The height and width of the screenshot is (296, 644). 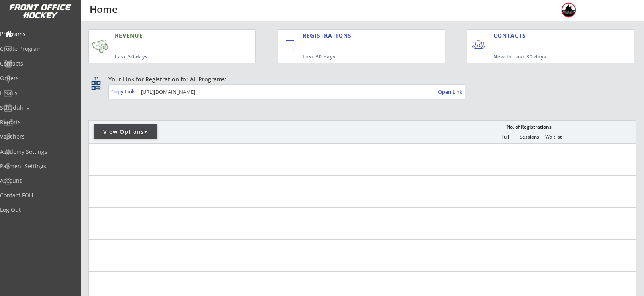 What do you see at coordinates (124, 91) in the screenshot?
I see `div: Copy Link` at bounding box center [124, 91].